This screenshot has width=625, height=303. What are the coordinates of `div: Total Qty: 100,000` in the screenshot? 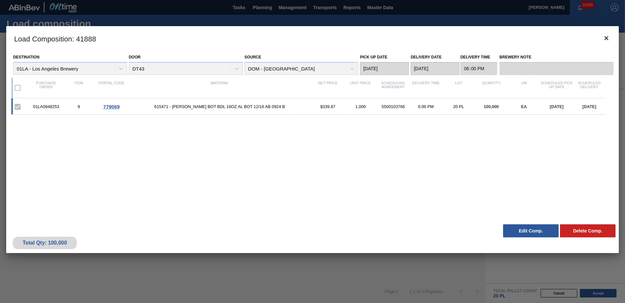 It's located at (45, 243).